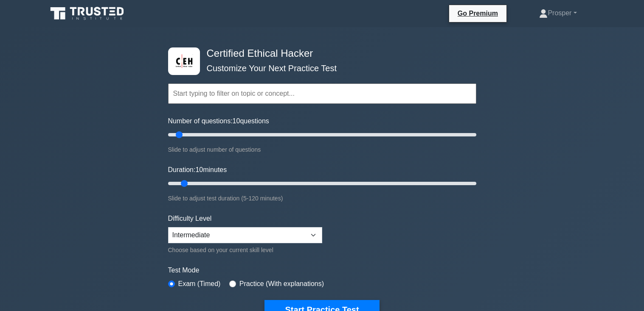 This screenshot has width=644, height=311. I want to click on div: Slide to adjust test duration (5-120 minutes), so click(323, 198).